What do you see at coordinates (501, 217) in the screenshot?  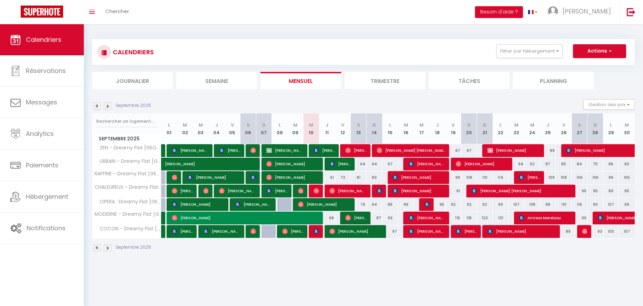 I see `div: 131` at bounding box center [501, 217].